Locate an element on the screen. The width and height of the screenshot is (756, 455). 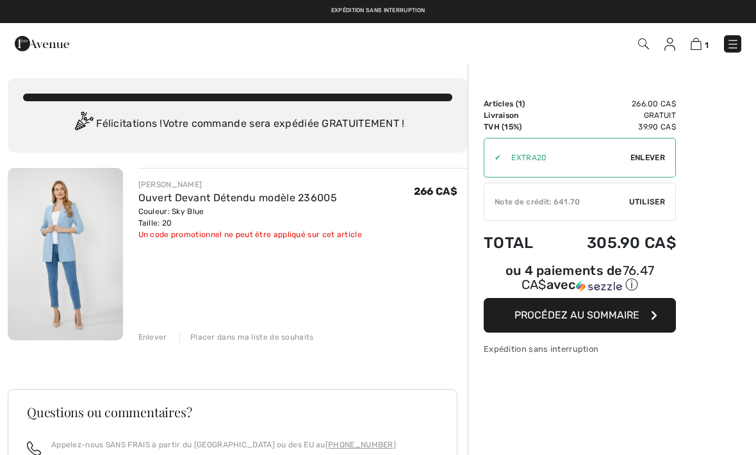
button: Procédez au sommaire is located at coordinates (580, 315).